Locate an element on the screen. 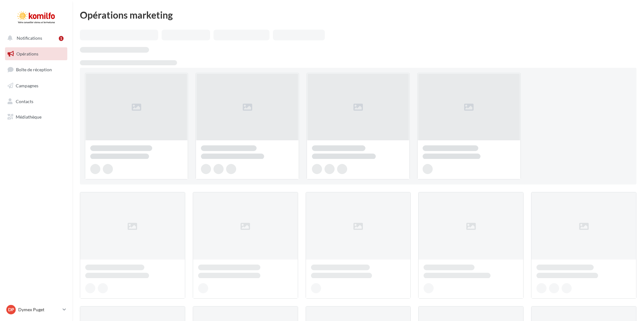 Image resolution: width=644 pixels, height=321 pixels. div: Opérations marketing is located at coordinates (358, 15).